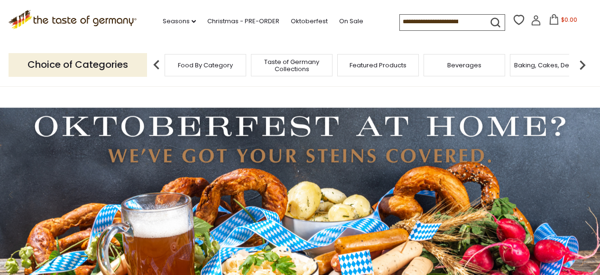  Describe the element at coordinates (78, 65) in the screenshot. I see `p: Choice of Categories` at that location.